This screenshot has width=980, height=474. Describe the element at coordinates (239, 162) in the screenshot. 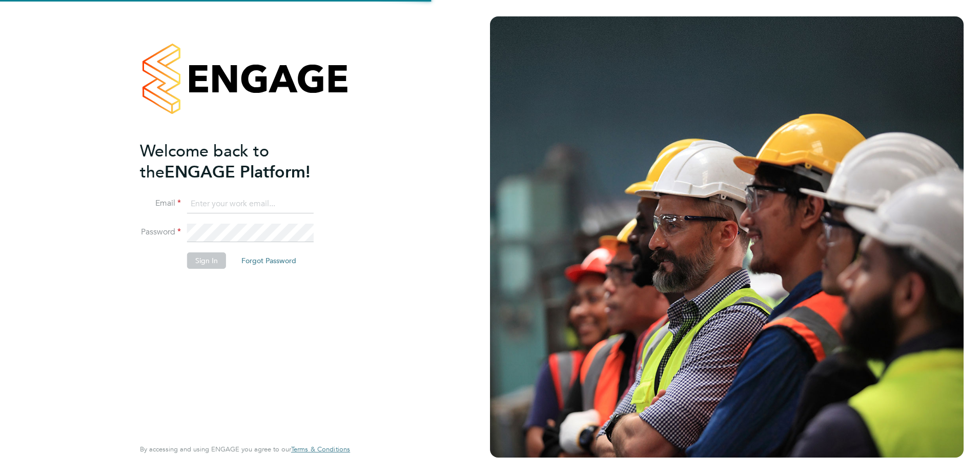

I see `h2: ENGAGE Platform!` at that location.